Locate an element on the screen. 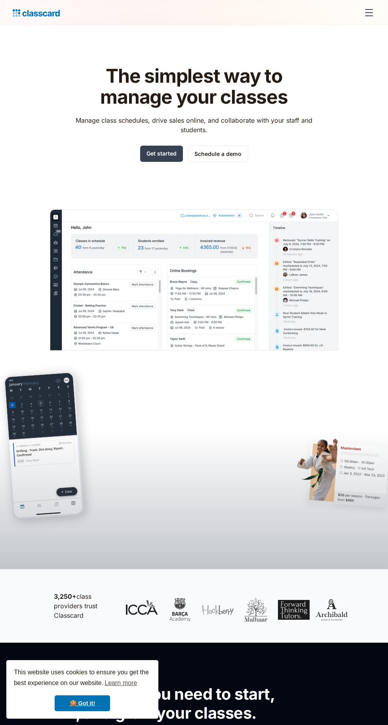  p: class providers trust Classcard is located at coordinates (86, 606).